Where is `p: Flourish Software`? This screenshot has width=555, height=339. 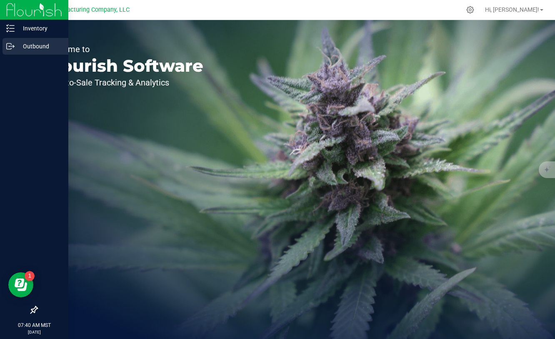
p: Flourish Software is located at coordinates (124, 66).